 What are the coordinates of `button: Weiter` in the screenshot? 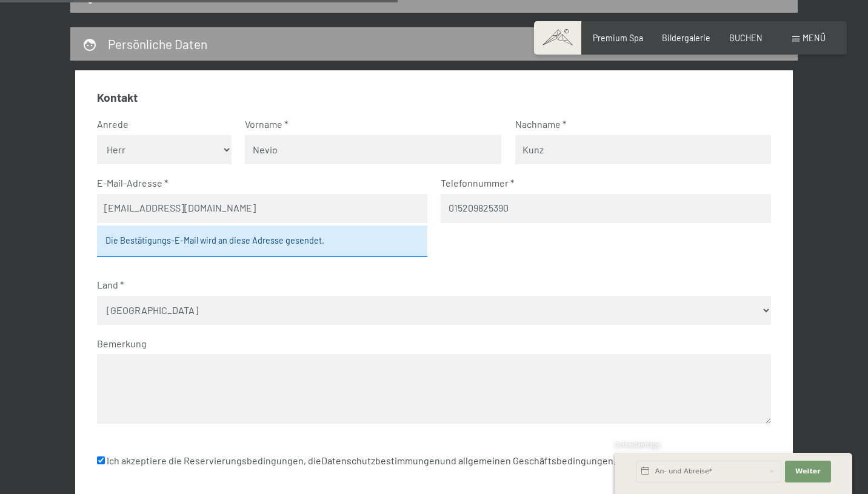 It's located at (808, 472).